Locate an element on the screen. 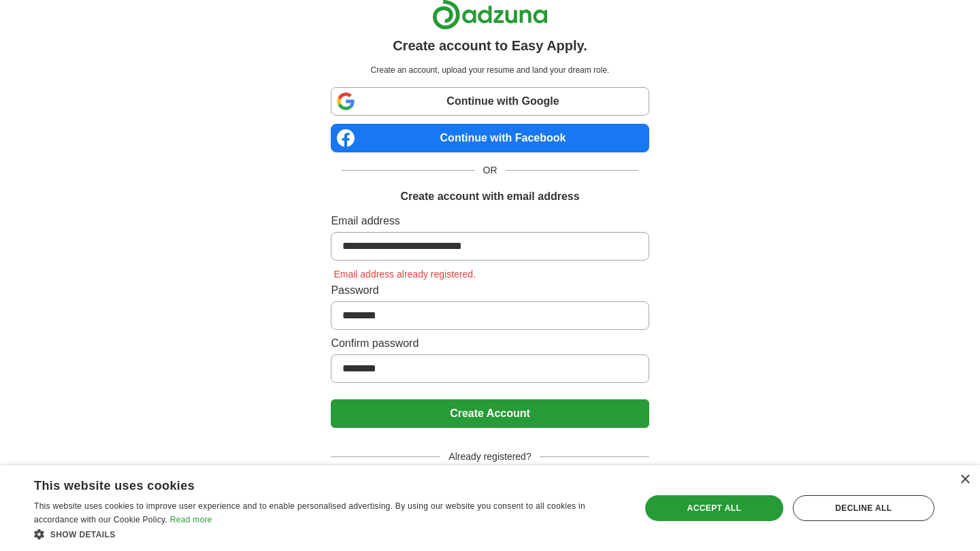 The height and width of the screenshot is (551, 980). a: Continue with Facebook is located at coordinates (490, 138).